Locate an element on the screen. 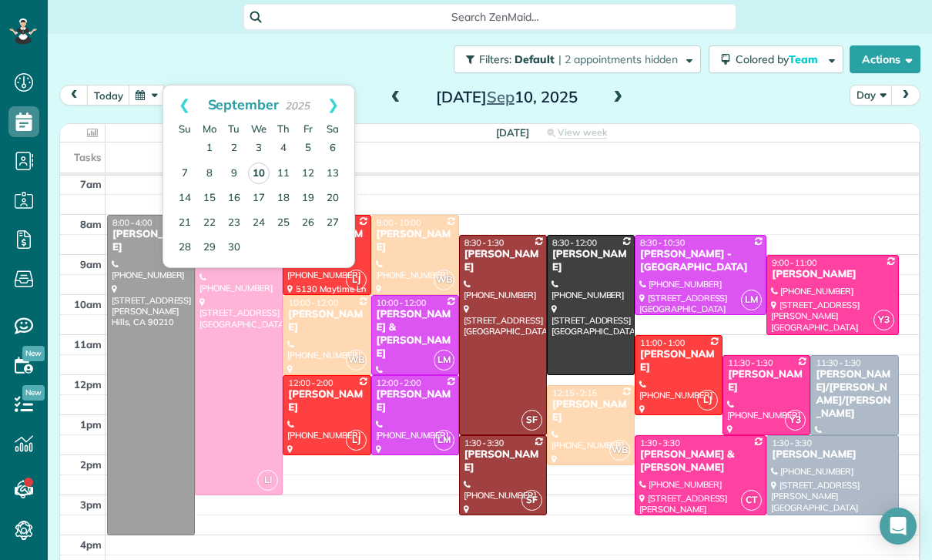 The width and height of the screenshot is (932, 560). span: Thursday is located at coordinates (284, 129).